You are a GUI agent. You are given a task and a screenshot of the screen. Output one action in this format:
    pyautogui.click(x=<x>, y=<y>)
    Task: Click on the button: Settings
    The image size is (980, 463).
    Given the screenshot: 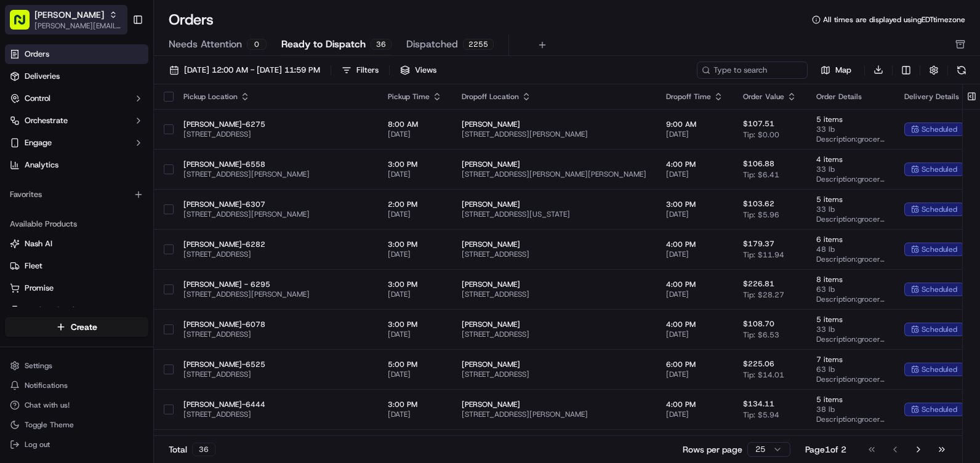 What is the action you would take?
    pyautogui.click(x=76, y=366)
    